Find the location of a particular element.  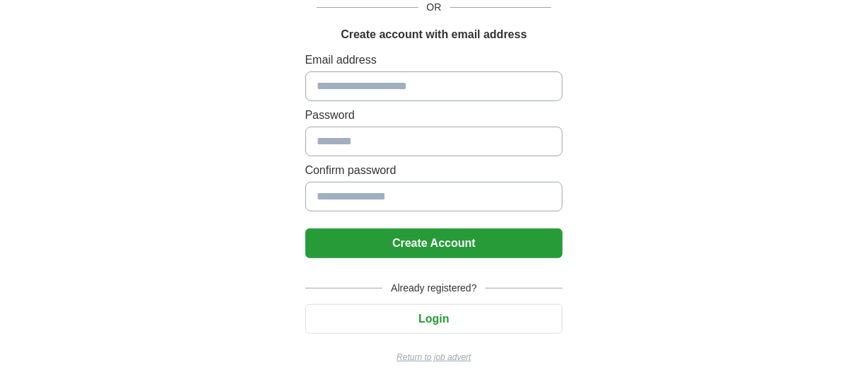

p: Return to job advert is located at coordinates (434, 357).